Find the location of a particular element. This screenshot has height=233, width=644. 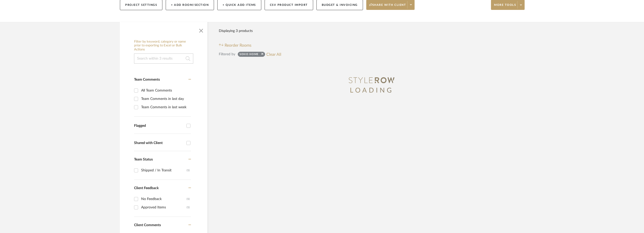

div: Team Comments in last day is located at coordinates (165, 99).